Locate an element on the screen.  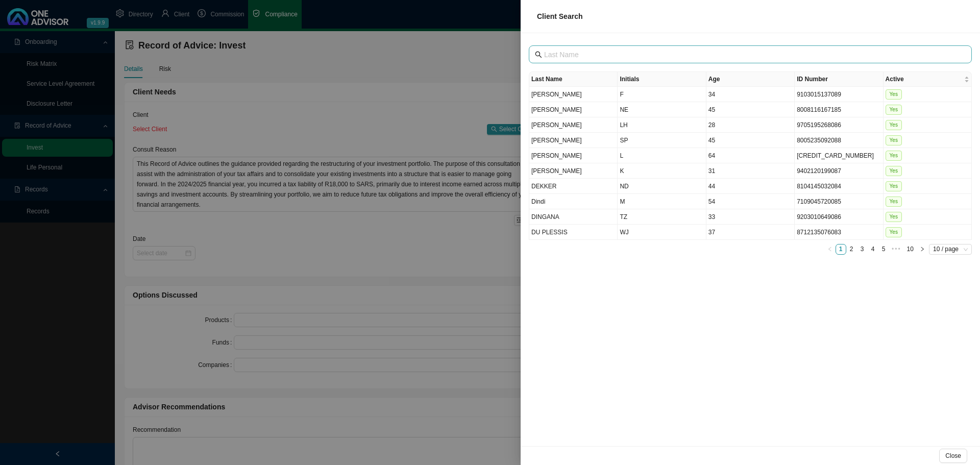
a: 5 is located at coordinates (883, 249).